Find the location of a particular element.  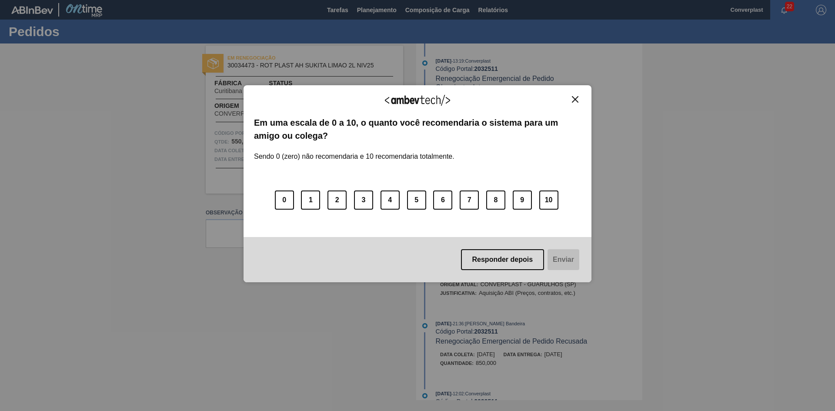

button: 5 is located at coordinates (417, 200).